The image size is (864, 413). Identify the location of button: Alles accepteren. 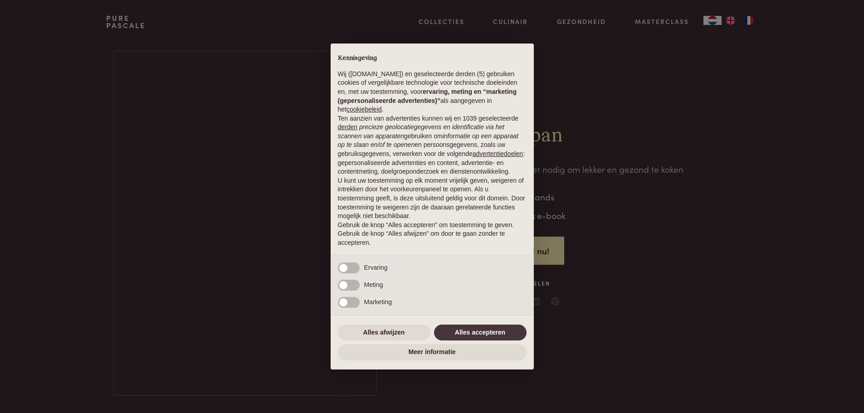
(480, 333).